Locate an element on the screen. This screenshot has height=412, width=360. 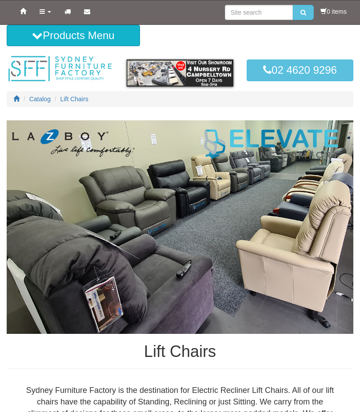
span: Catalog is located at coordinates (40, 99).